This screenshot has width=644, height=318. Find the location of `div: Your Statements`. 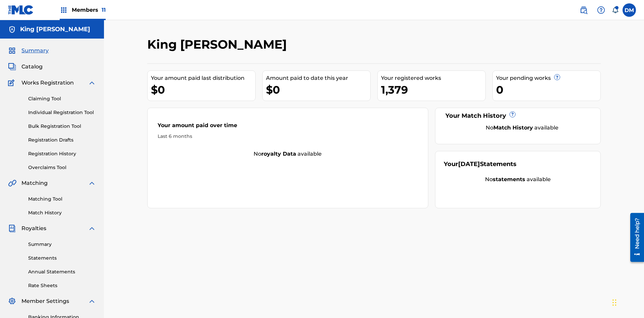

div: Your Statements is located at coordinates (480, 164).